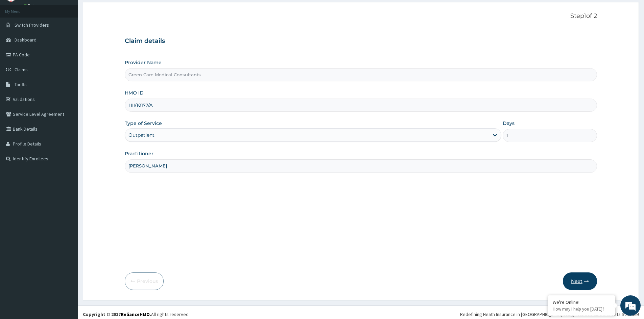 The height and width of the screenshot is (319, 644). What do you see at coordinates (75, 42) in the screenshot?
I see `div: Chat with us now` at bounding box center [75, 42].